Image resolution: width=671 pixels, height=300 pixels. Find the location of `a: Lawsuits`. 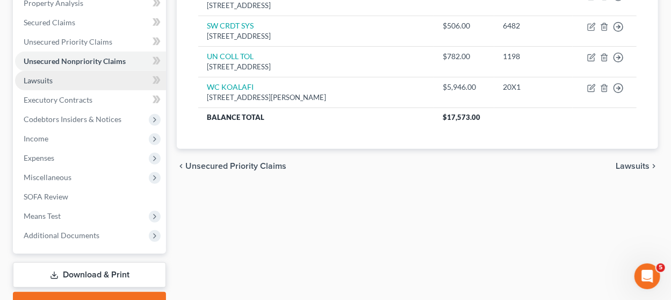

a: Lawsuits is located at coordinates (90, 81).